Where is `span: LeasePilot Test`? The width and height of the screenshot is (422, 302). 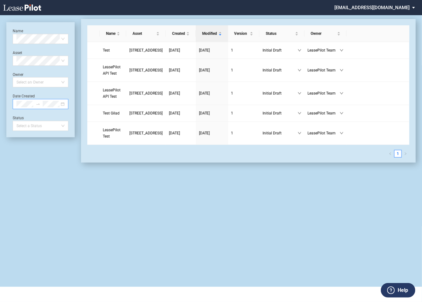
span: LeasePilot Test is located at coordinates (112, 133).